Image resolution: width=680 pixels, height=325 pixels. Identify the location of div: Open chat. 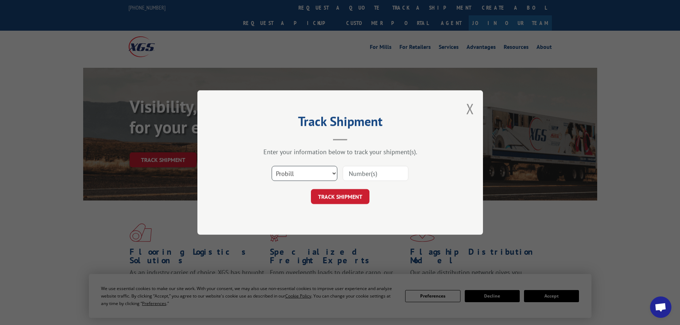
(661, 308).